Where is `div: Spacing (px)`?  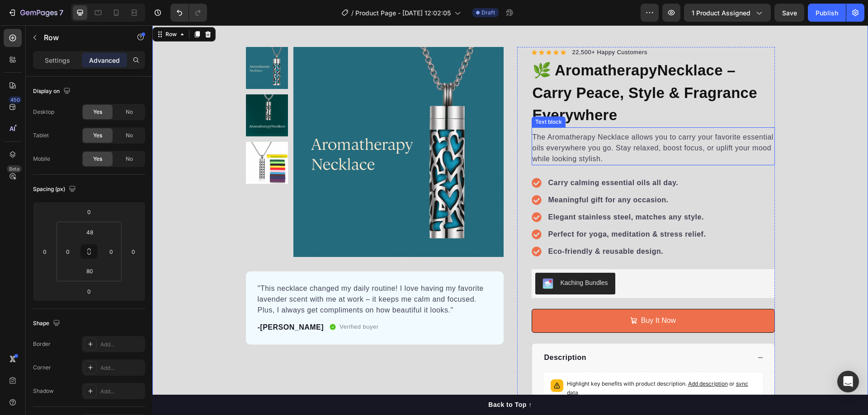
div: Spacing (px) is located at coordinates (55, 189).